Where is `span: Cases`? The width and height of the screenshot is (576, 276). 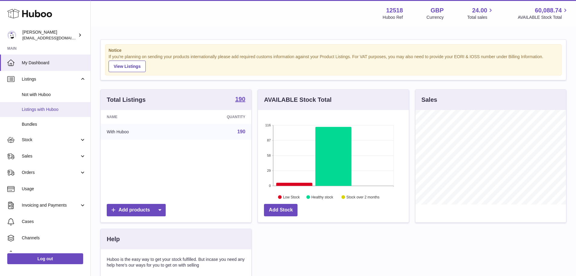 span: Cases is located at coordinates (54, 221).